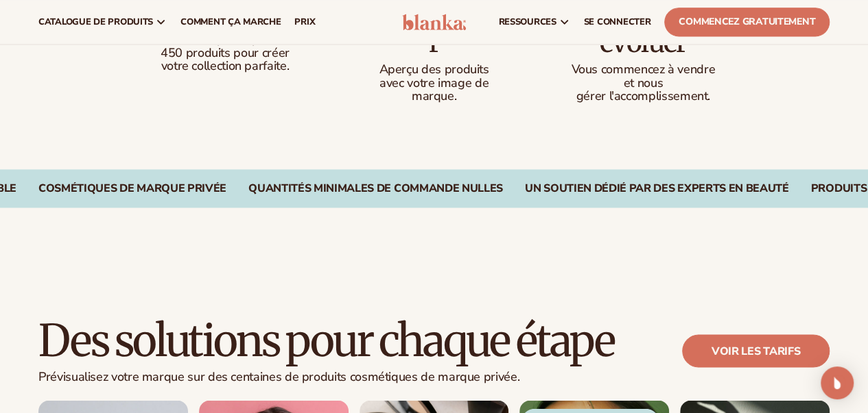 The image size is (868, 413). I want to click on font: COSMÉTIQUES DE MARQUE PRIVÉE, so click(132, 188).